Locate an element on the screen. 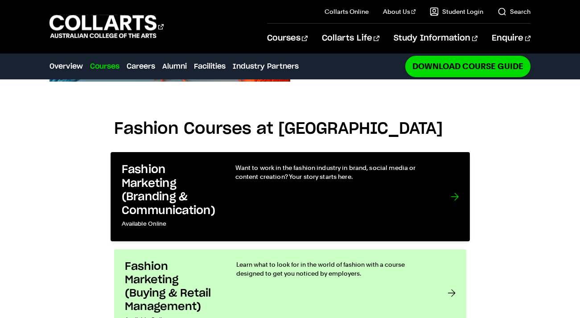 This screenshot has width=580, height=318. a: Industry Partners is located at coordinates (266, 66).